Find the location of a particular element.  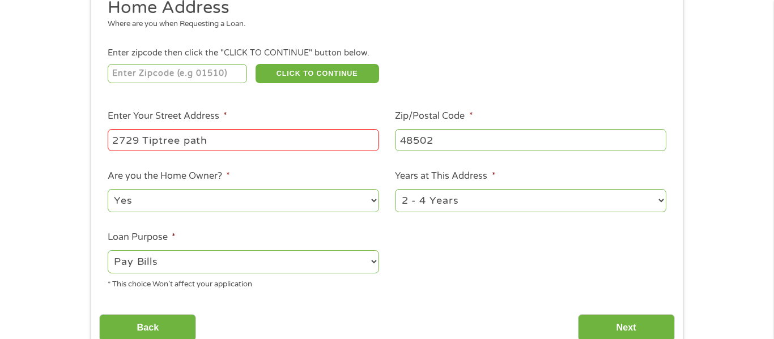

label: Loan Purpose is located at coordinates (142, 237).